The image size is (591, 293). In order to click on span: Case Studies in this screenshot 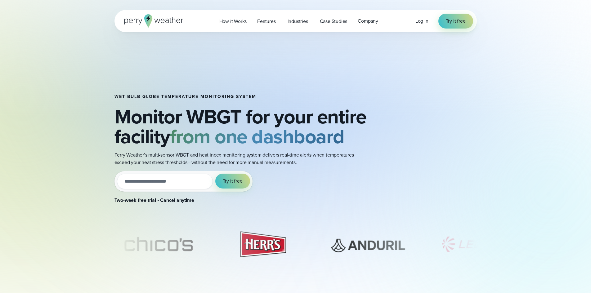, I will do `click(334, 21)`.